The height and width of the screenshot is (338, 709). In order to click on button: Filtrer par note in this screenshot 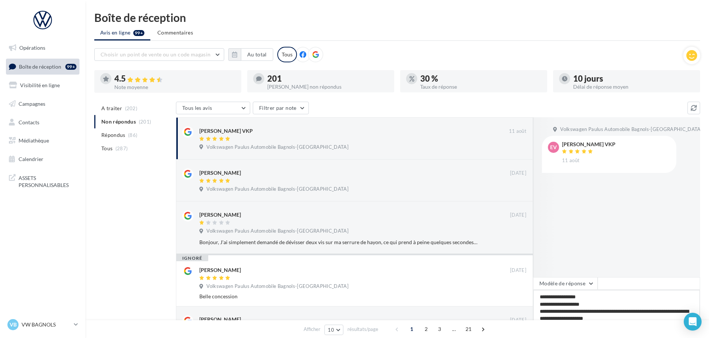, I will do `click(281, 108)`.